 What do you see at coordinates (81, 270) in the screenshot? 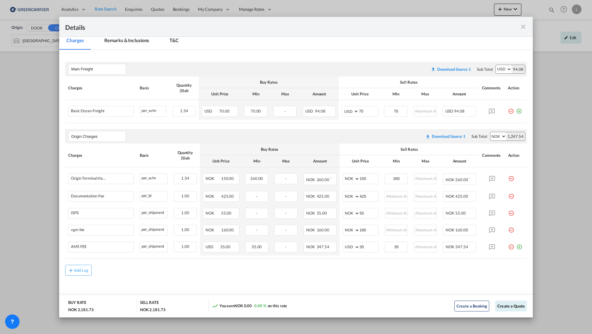
I see `div: Add Leg` at bounding box center [81, 270].